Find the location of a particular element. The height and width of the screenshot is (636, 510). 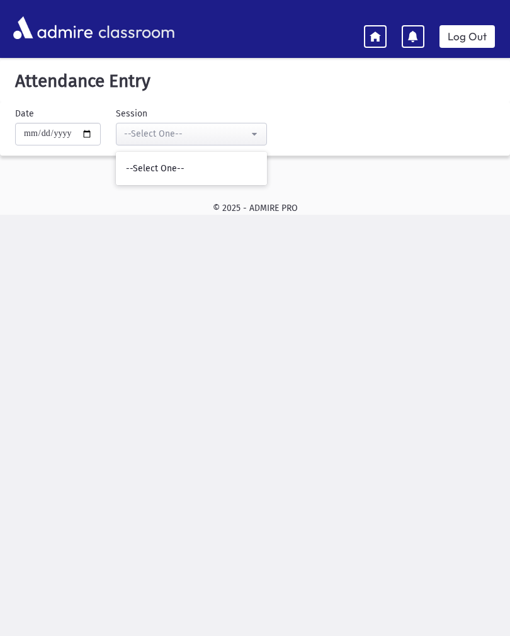

span: classroom is located at coordinates (135, 28).